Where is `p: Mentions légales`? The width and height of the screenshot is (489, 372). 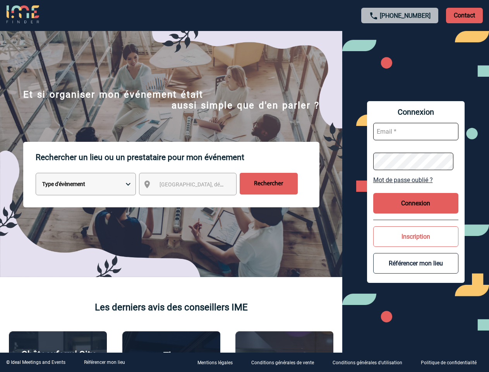
p: Mentions légales is located at coordinates (215, 363).